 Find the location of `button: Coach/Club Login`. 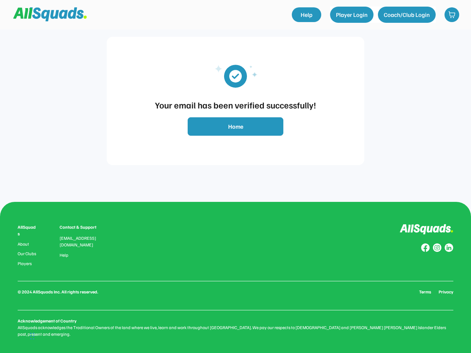

button: Coach/Club Login is located at coordinates (406, 15).